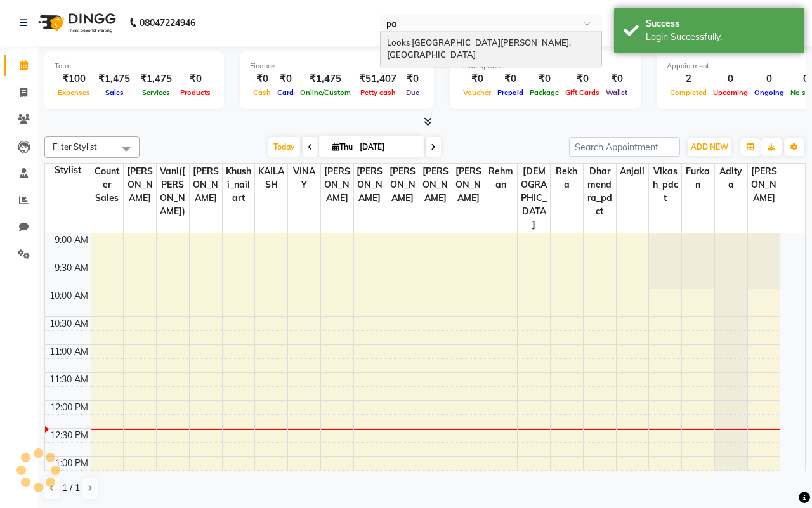  Describe the element at coordinates (698, 178) in the screenshot. I see `span: Furkan` at that location.